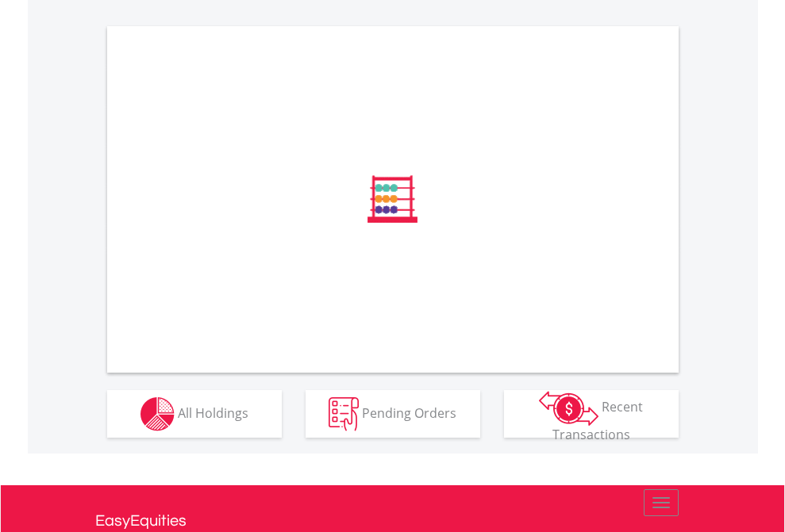 The width and height of the screenshot is (785, 532). Describe the element at coordinates (157, 414) in the screenshot. I see `img: holdings-wht.png` at that location.